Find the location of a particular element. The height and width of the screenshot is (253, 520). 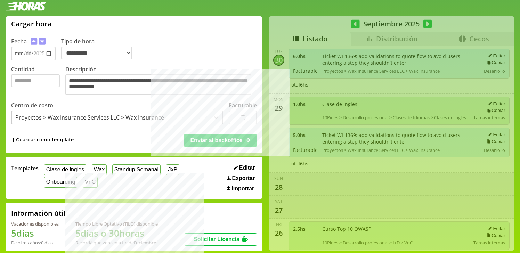

b: Diciembre is located at coordinates (145, 242).